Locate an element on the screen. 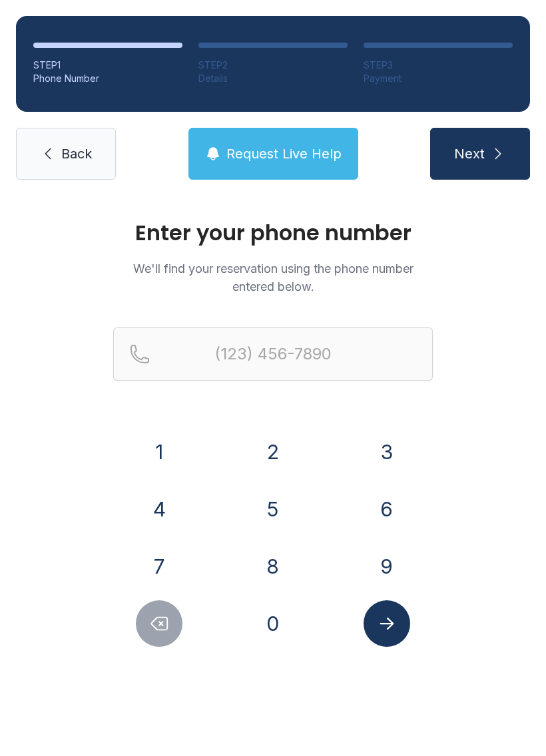 This screenshot has height=756, width=546. button: Delete number is located at coordinates (159, 624).